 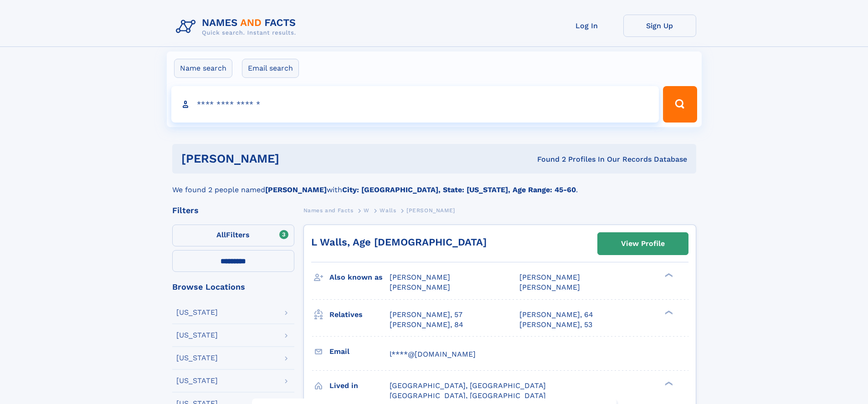 What do you see at coordinates (238, 27) in the screenshot?
I see `img: Logo Names and Facts` at bounding box center [238, 27].